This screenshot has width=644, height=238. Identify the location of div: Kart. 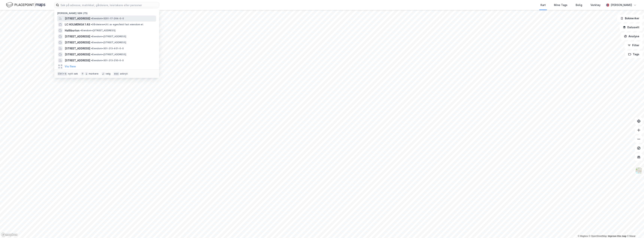
(543, 5).